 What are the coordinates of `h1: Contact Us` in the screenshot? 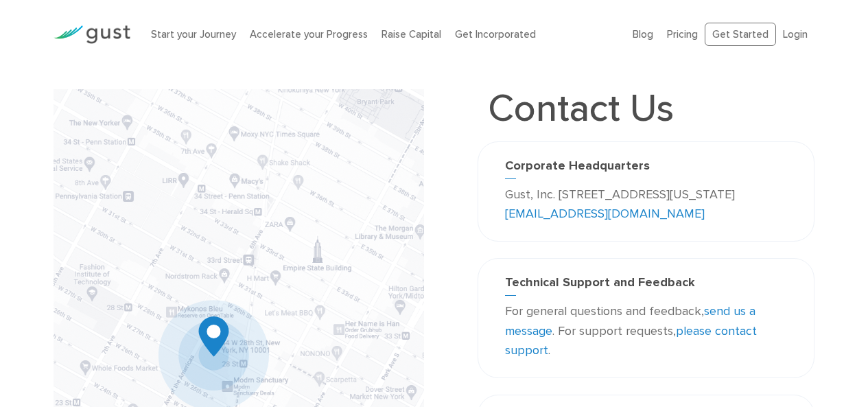 It's located at (580, 108).